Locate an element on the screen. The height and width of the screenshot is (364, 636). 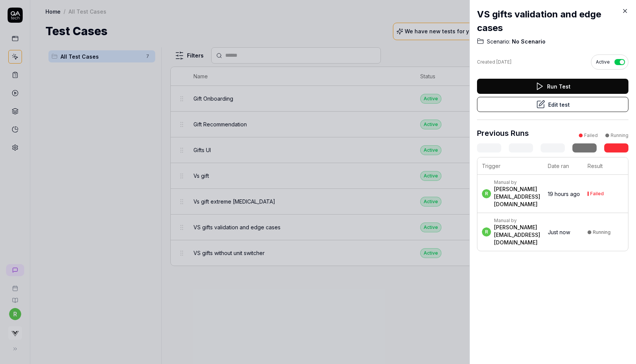
h3: Previous Runs is located at coordinates (503, 133).